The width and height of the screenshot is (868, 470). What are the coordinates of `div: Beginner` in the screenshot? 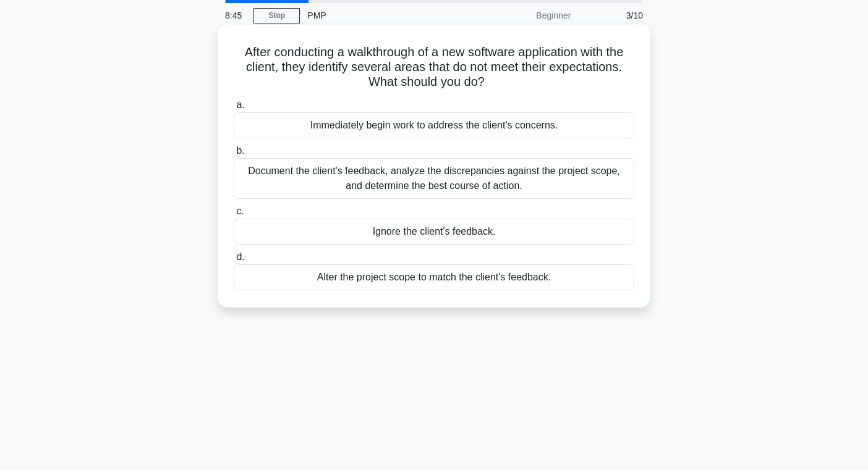 It's located at (524, 16).